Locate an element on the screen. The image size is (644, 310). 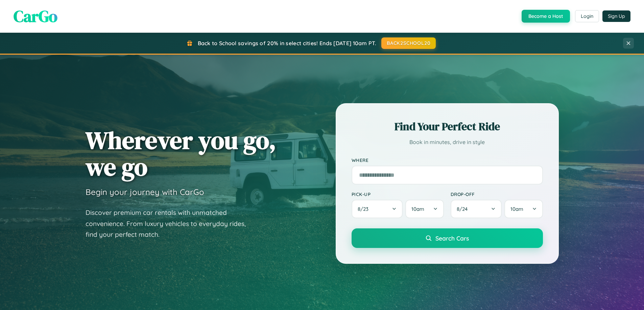
button: Sign Up is located at coordinates (616, 16).